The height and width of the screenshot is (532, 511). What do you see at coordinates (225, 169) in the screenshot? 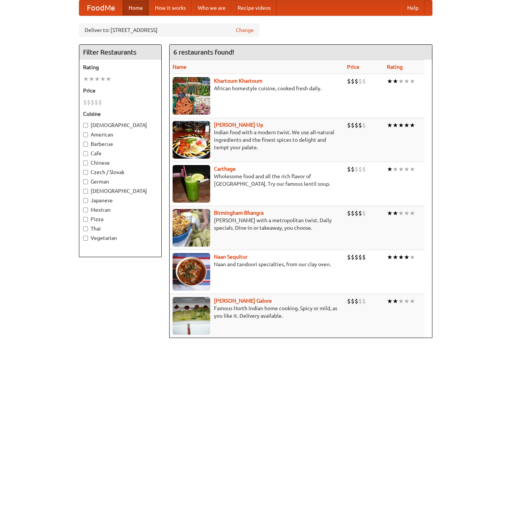
I see `a: Carthage` at bounding box center [225, 169].